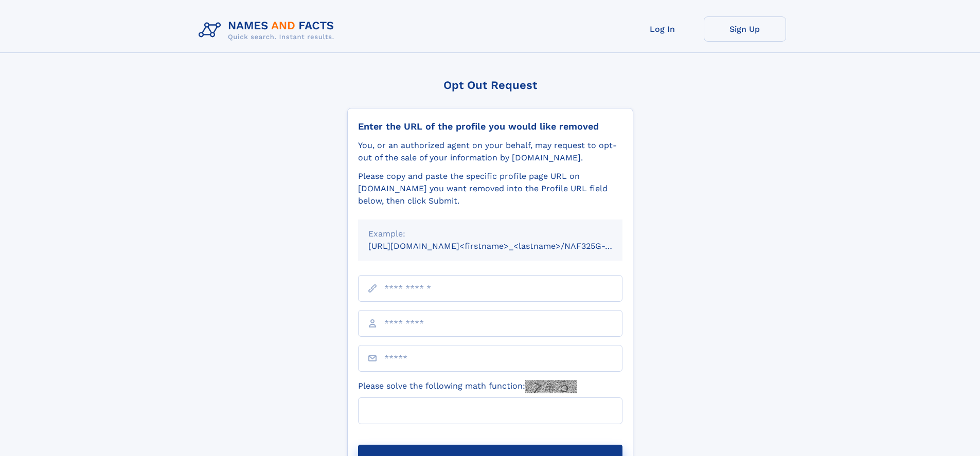 This screenshot has width=980, height=456. What do you see at coordinates (490, 126) in the screenshot?
I see `div: Enter the URL of the profile you would like removed` at bounding box center [490, 126].